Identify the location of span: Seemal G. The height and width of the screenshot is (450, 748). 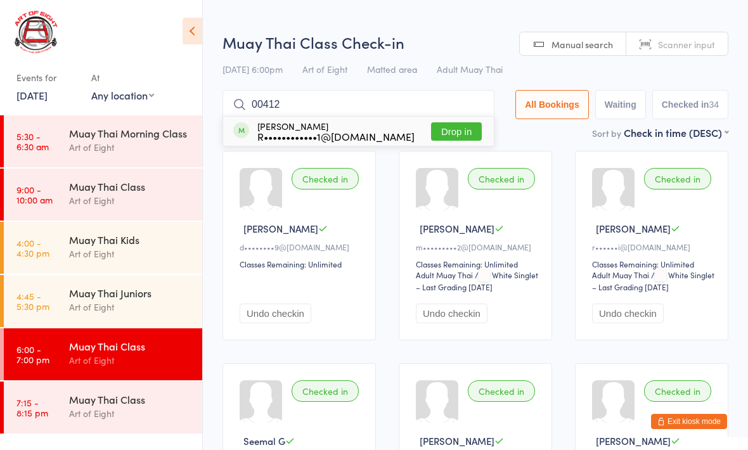
(264, 441).